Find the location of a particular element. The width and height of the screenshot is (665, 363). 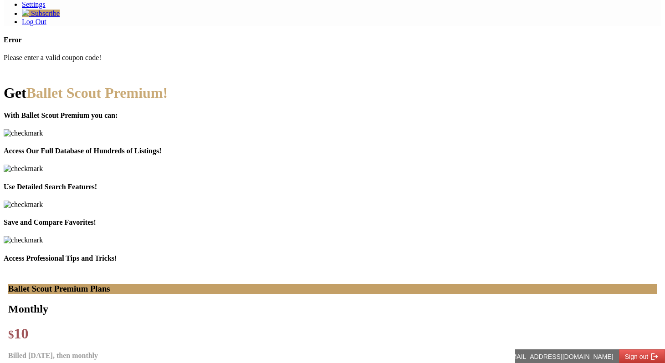

span: Ballet Scout Premium! is located at coordinates (97, 93).